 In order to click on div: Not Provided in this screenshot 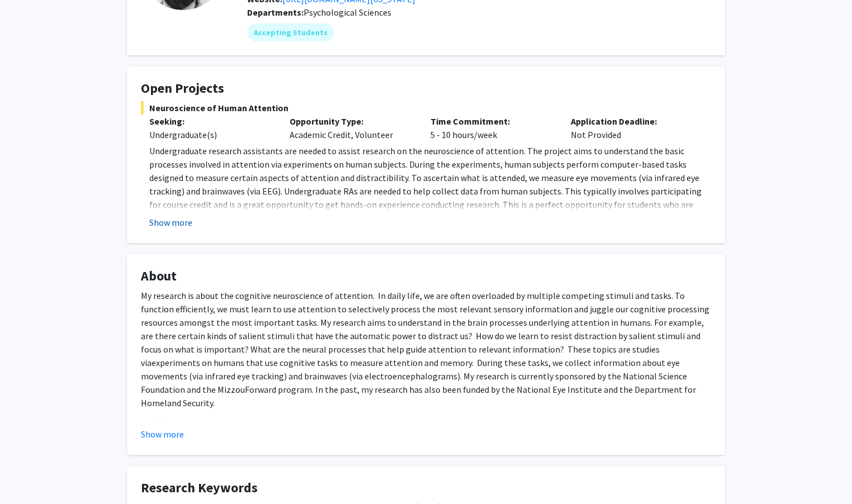, I will do `click(632, 128)`.